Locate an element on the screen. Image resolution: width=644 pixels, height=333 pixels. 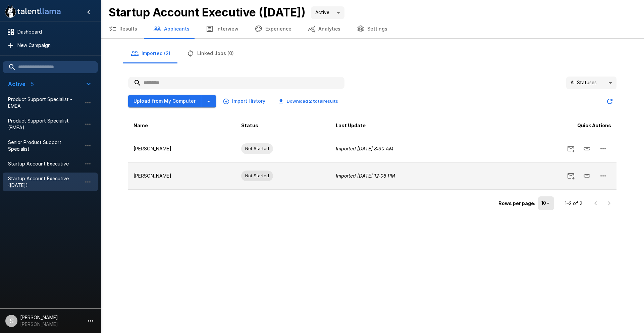
th: Quick Actions is located at coordinates (551, 125).